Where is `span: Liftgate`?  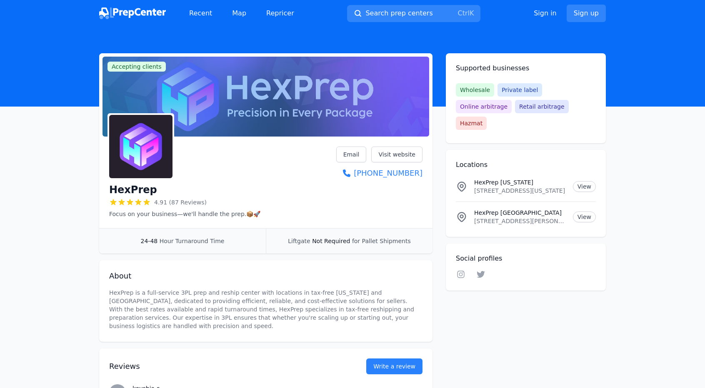
span: Liftgate is located at coordinates (299, 241).